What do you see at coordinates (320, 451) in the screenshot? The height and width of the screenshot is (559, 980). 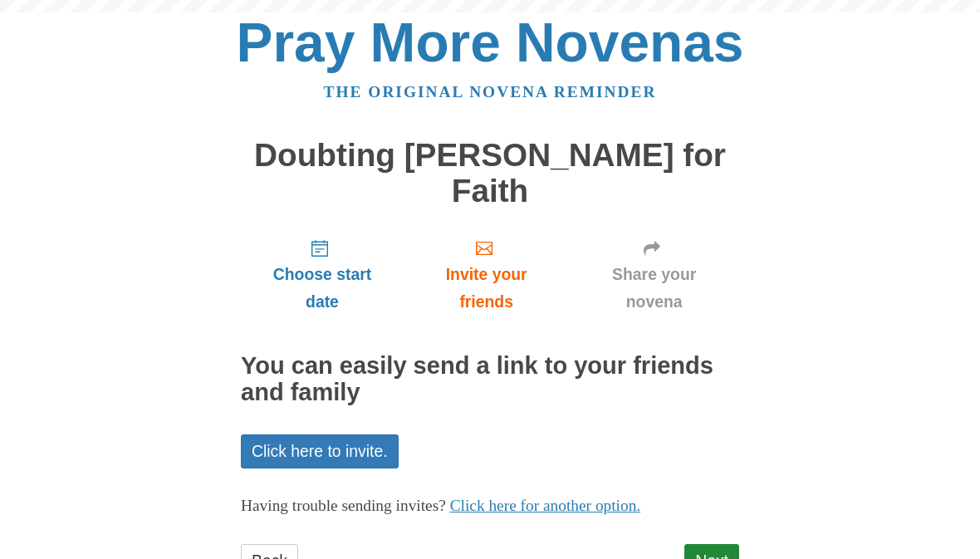 I see `a: Click here to invite.` at bounding box center [320, 451].